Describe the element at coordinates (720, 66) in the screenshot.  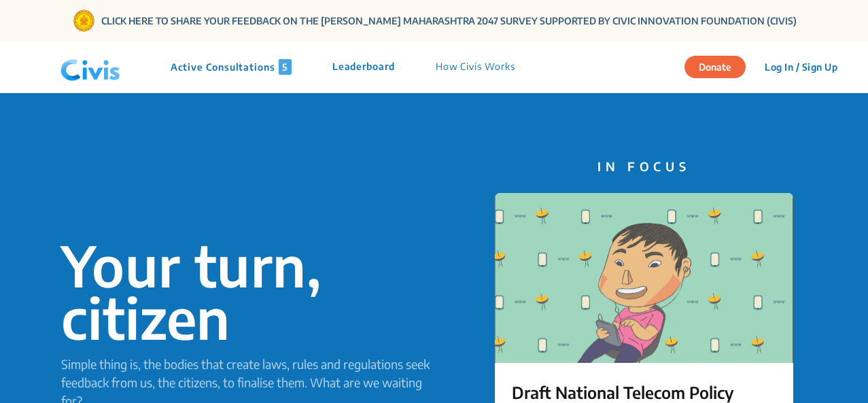
I see `a: Donate` at that location.